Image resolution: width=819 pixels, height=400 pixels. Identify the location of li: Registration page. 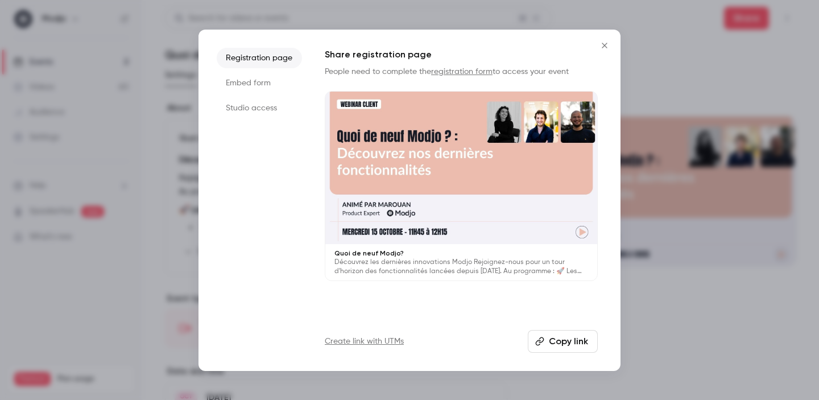
(259, 58).